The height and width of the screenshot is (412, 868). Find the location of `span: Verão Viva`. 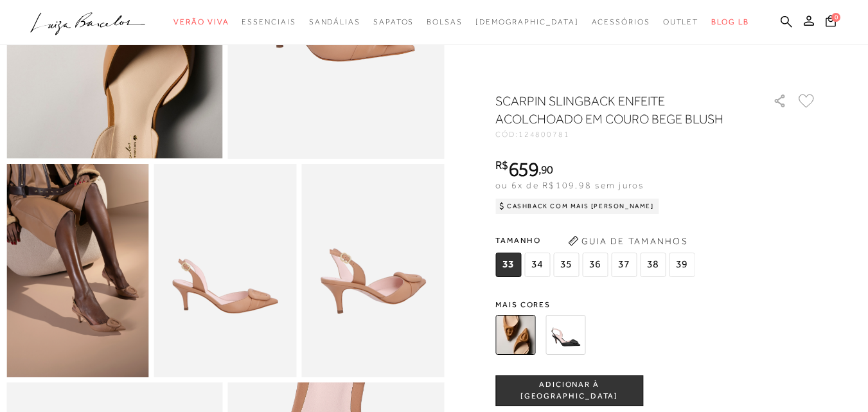

span: Verão Viva is located at coordinates (201, 22).